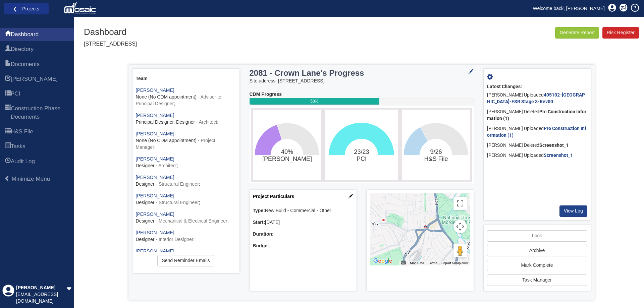 This screenshot has height=308, width=644. I want to click on h3: 2081 - Crown Lane's Progress, so click(342, 73).